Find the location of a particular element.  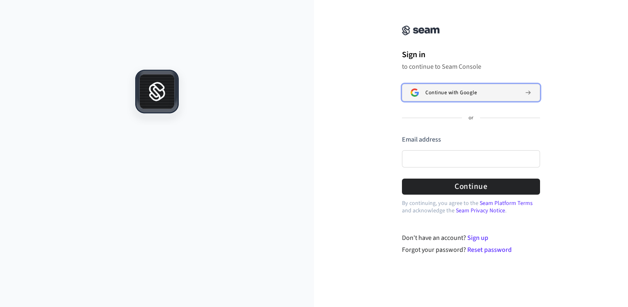

p: or is located at coordinates (471, 118).